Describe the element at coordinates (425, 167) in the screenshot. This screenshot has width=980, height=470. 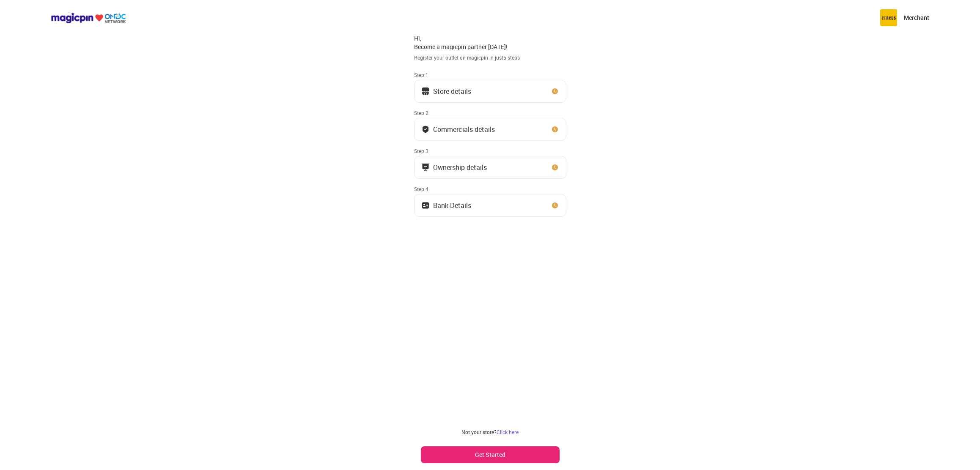
I see `img: commercials_icon.983f7837.svg` at that location.